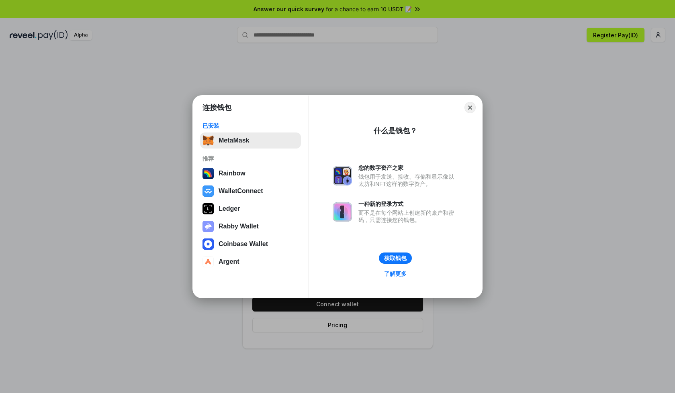 The height and width of the screenshot is (393, 675). I want to click on button: WalletConnect, so click(250, 191).